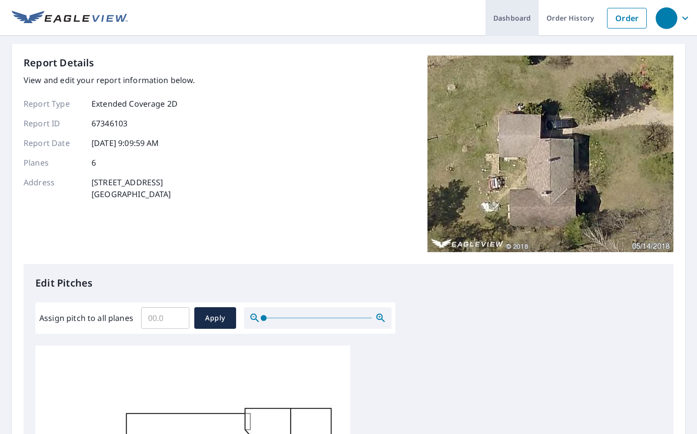  What do you see at coordinates (551, 154) in the screenshot?
I see `img: Top image` at bounding box center [551, 154].